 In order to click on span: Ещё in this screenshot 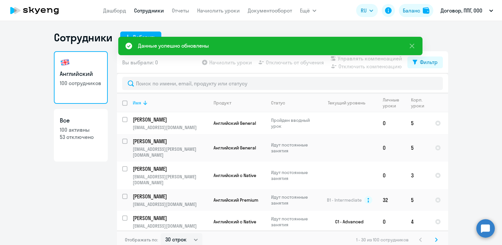, I will do `click(305, 11)`.